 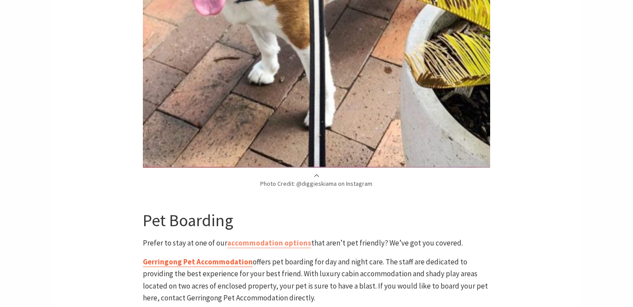 I want to click on span: offers pet boarding for day and night care. The staff are dedicated to providing the best experie..., so click(x=315, y=280).